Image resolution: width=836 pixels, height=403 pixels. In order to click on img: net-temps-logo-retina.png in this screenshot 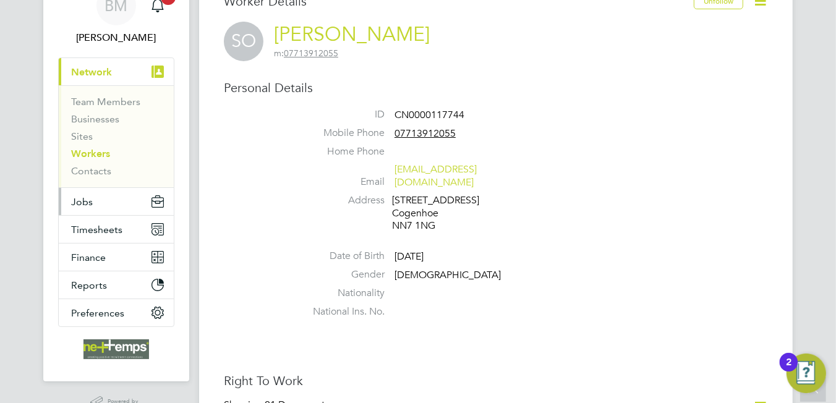, I will do `click(116, 349)`.